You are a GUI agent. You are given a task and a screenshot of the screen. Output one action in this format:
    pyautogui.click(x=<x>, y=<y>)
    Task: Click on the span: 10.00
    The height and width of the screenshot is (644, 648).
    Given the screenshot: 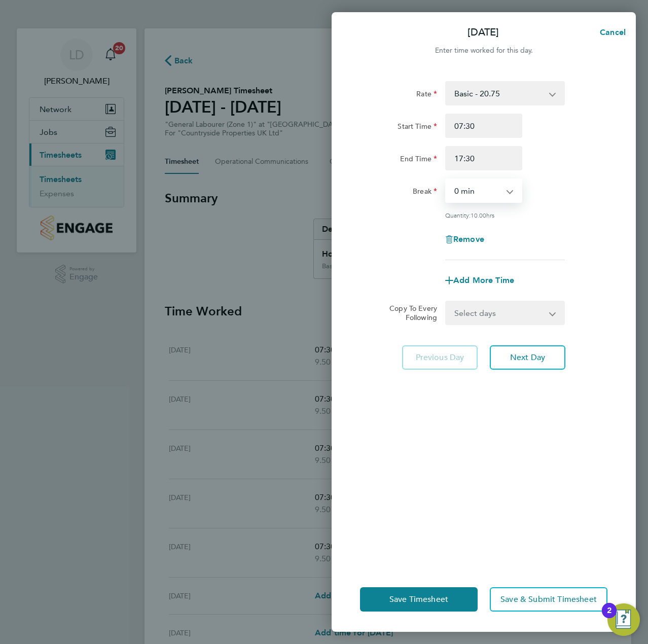 What is the action you would take?
    pyautogui.click(x=478, y=215)
    